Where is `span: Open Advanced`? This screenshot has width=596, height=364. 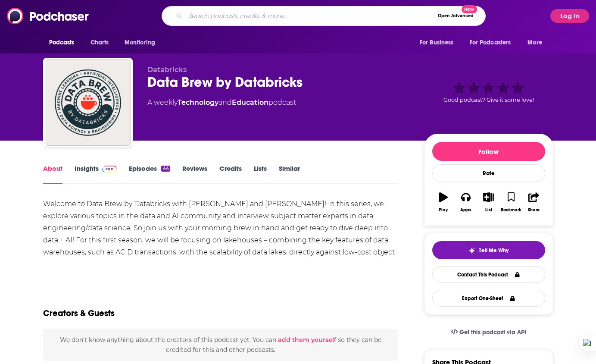 span: Open Advanced is located at coordinates (456, 16).